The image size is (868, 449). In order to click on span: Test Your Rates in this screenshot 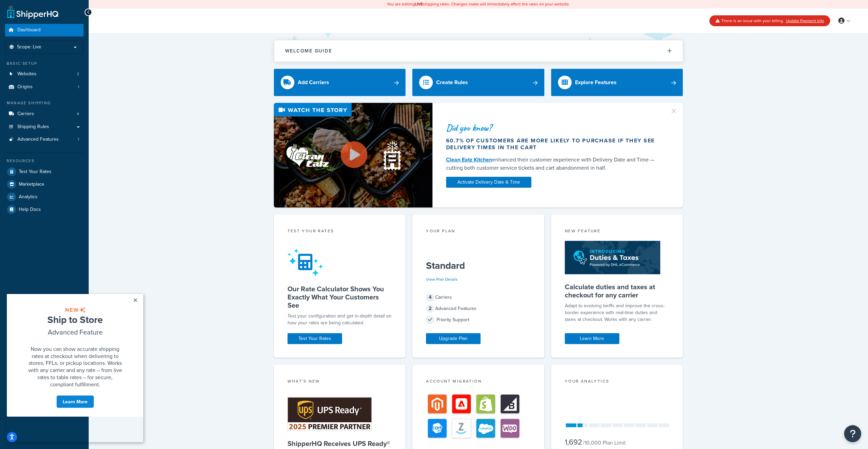, I will do `click(35, 172)`.